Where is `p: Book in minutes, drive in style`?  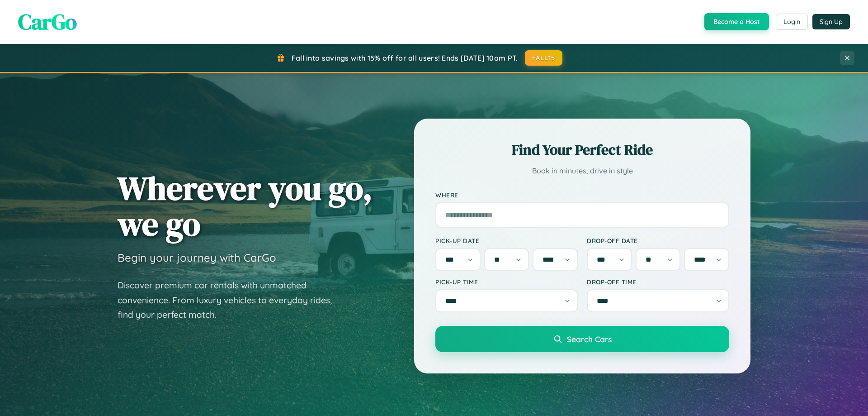 p: Book in minutes, drive in style is located at coordinates (582, 171).